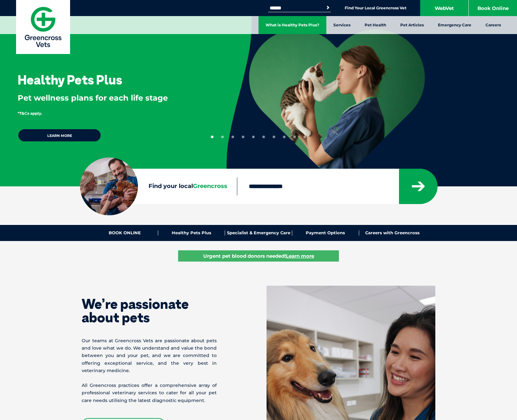 This screenshot has width=517, height=420. What do you see at coordinates (210, 186) in the screenshot?
I see `span: Greencross` at bounding box center [210, 186].